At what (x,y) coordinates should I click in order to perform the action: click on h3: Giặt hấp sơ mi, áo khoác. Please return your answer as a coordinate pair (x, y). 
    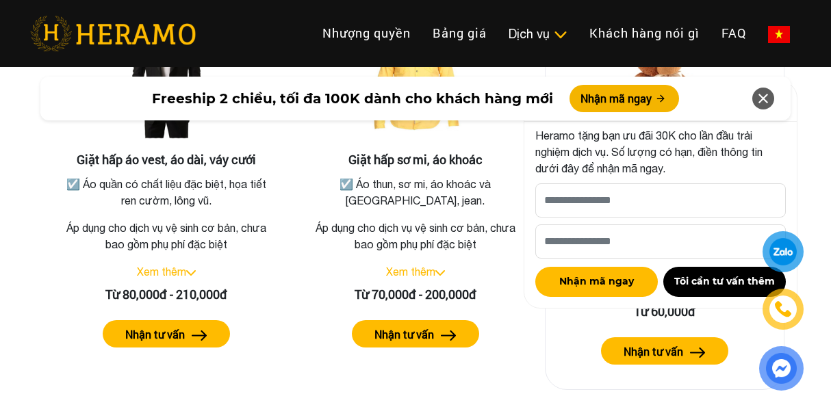
    Looking at the image, I should click on (415, 160).